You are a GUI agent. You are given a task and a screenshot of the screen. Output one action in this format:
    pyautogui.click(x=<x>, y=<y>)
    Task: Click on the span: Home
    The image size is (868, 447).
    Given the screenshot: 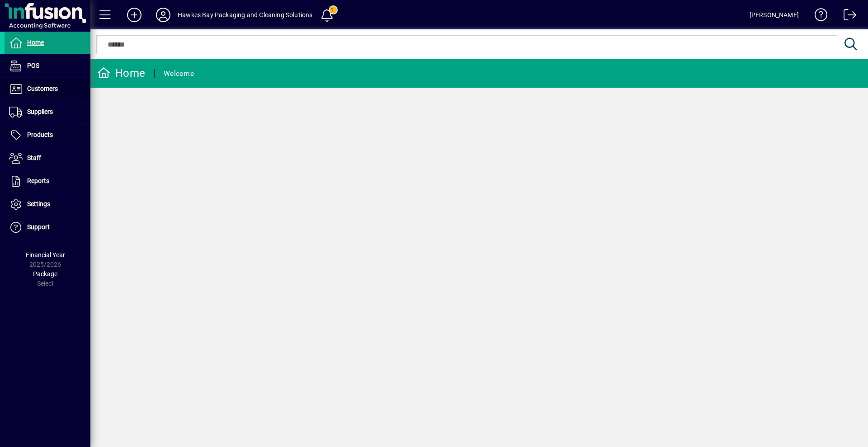 What is the action you would take?
    pyautogui.click(x=35, y=43)
    